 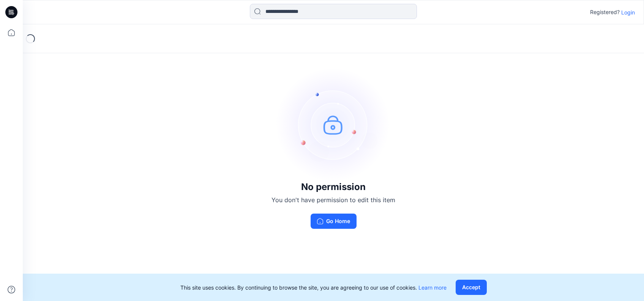 What do you see at coordinates (333, 200) in the screenshot?
I see `p: You don't have permission to edit this item` at bounding box center [333, 200].